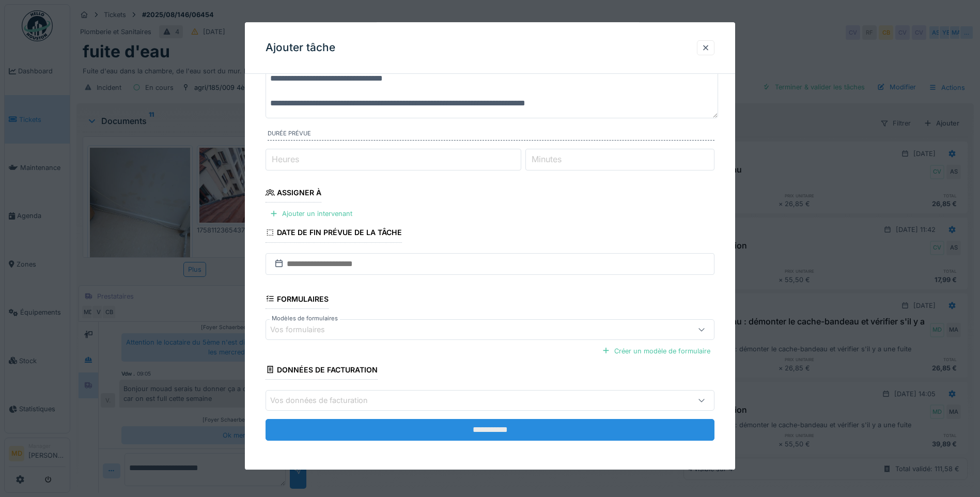  What do you see at coordinates (294, 194) in the screenshot?
I see `div: Assigner à` at bounding box center [294, 194].